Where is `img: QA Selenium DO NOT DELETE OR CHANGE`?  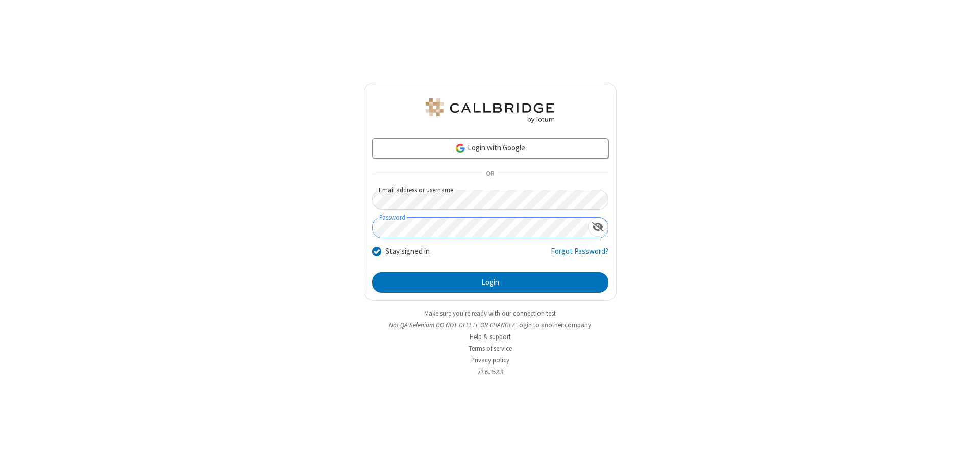 img: QA Selenium DO NOT DELETE OR CHANGE is located at coordinates (490, 110).